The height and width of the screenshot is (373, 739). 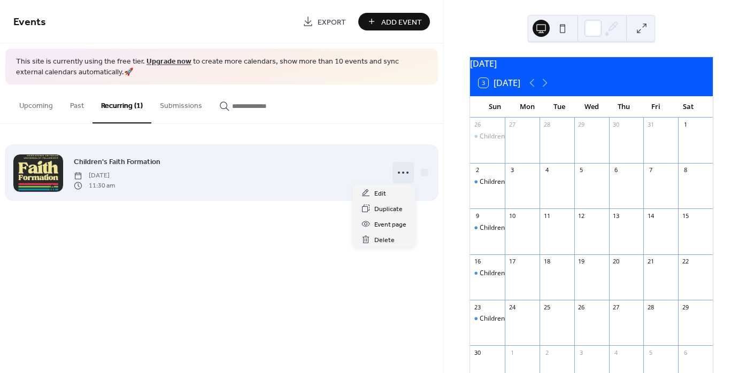 What do you see at coordinates (512, 261) in the screenshot?
I see `div: 17` at bounding box center [512, 261].